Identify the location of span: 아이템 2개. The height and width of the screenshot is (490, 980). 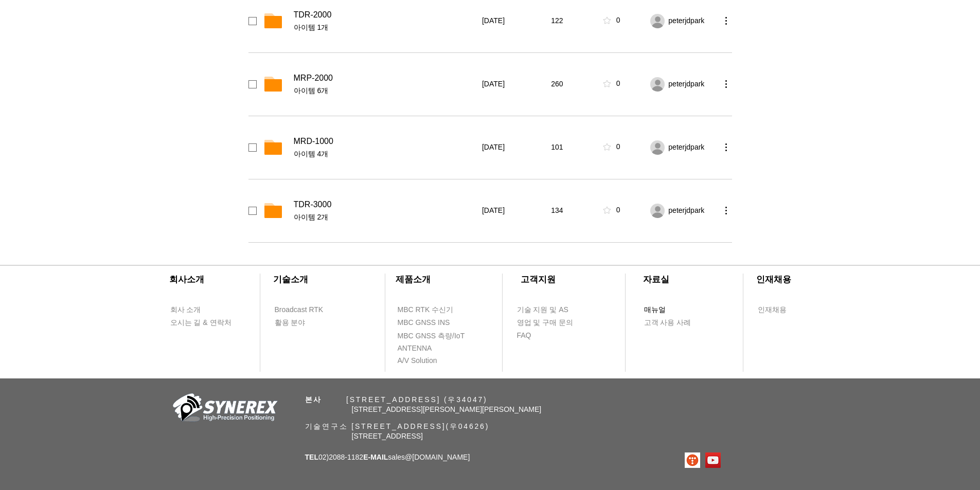
(385, 217).